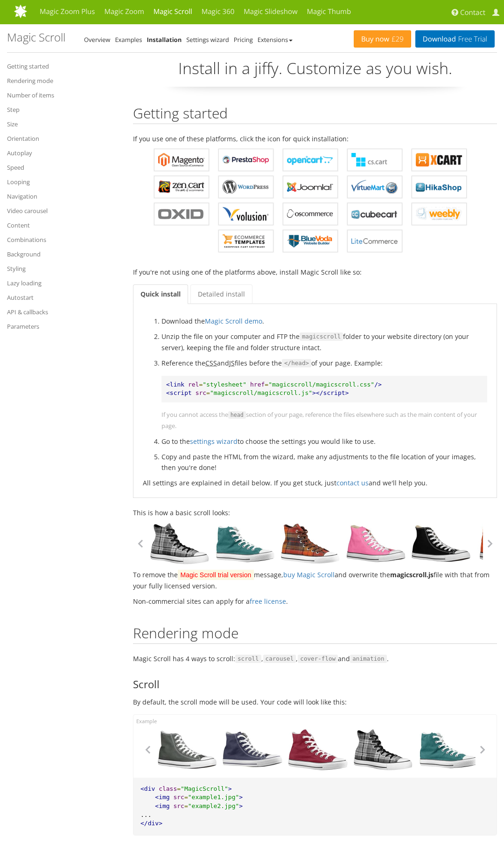  Describe the element at coordinates (128, 40) in the screenshot. I see `a: Examples` at that location.